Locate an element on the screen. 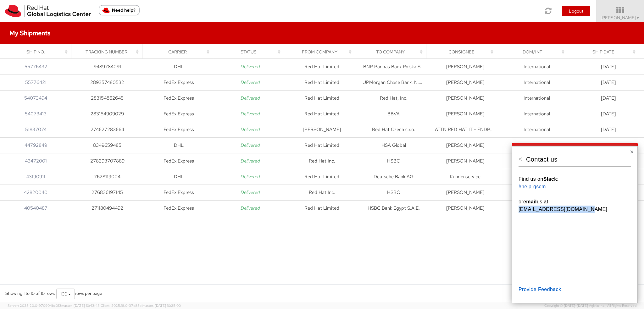 This screenshot has width=644, height=309. div: rows per page is located at coordinates (79, 294).